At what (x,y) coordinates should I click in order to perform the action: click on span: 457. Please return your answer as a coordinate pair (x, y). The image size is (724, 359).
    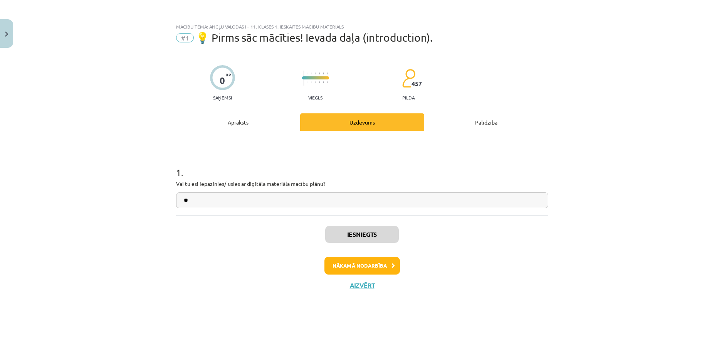
    Looking at the image, I should click on (417, 84).